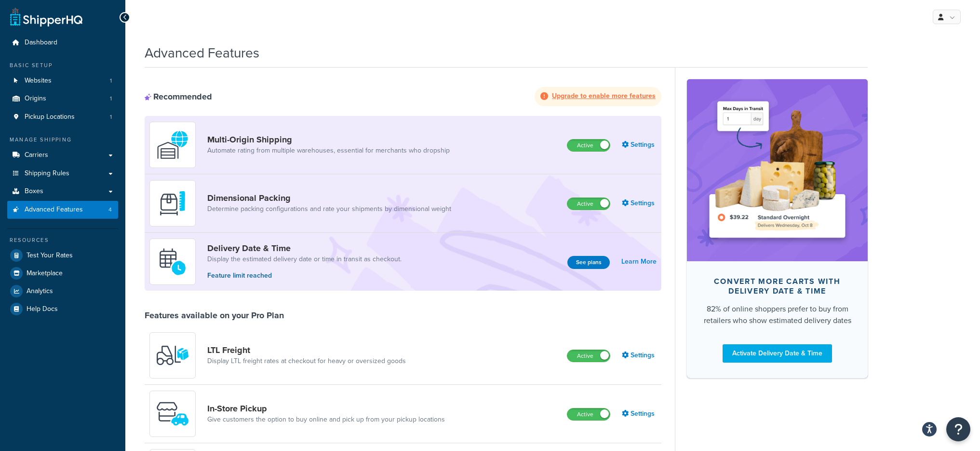 The height and width of the screenshot is (451, 980). What do you see at coordinates (39, 291) in the screenshot?
I see `span: Analytics` at bounding box center [39, 291].